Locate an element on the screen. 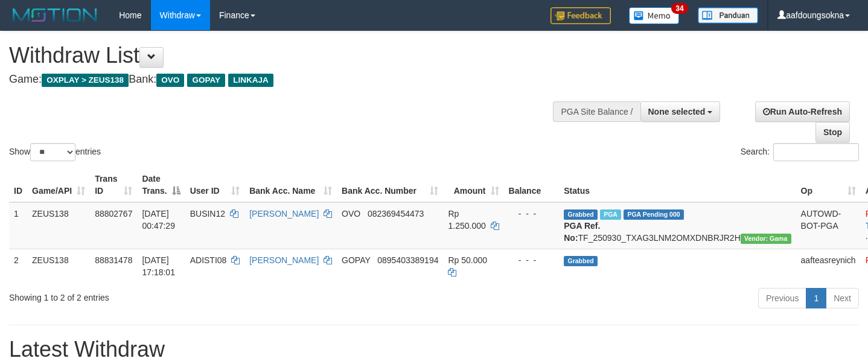  h1: Latest Withdraw is located at coordinates (434, 349).